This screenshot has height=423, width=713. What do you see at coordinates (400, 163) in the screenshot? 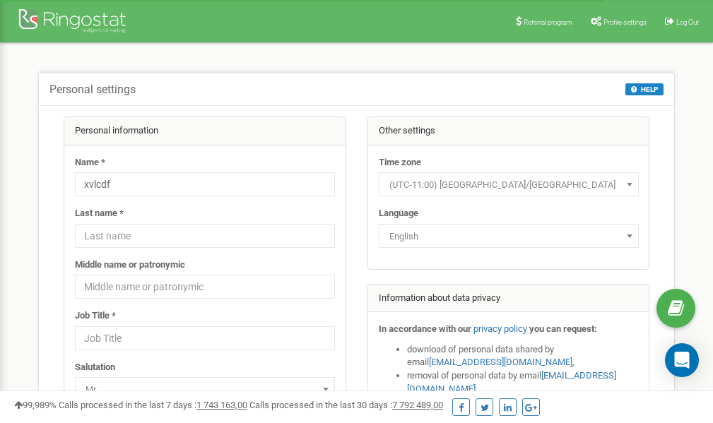
I see `label: Time zone` at bounding box center [400, 163].